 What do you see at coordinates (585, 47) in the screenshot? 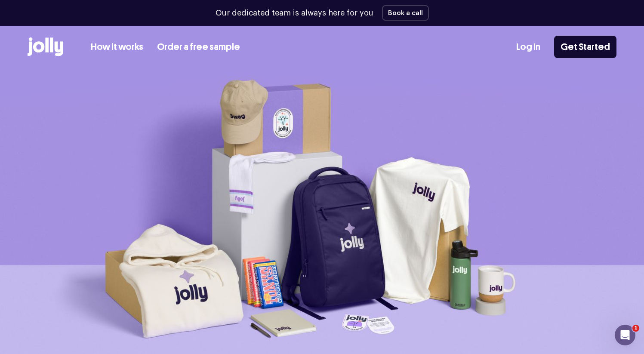
I see `a: Get Started` at bounding box center [585, 47].